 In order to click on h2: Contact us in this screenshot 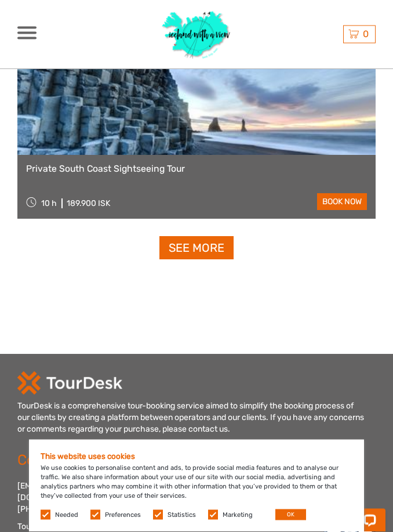, I will do `click(85, 460)`.